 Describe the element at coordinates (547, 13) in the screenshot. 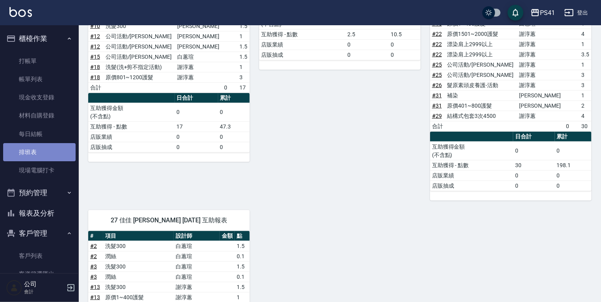

I see `div: PS41` at that location.